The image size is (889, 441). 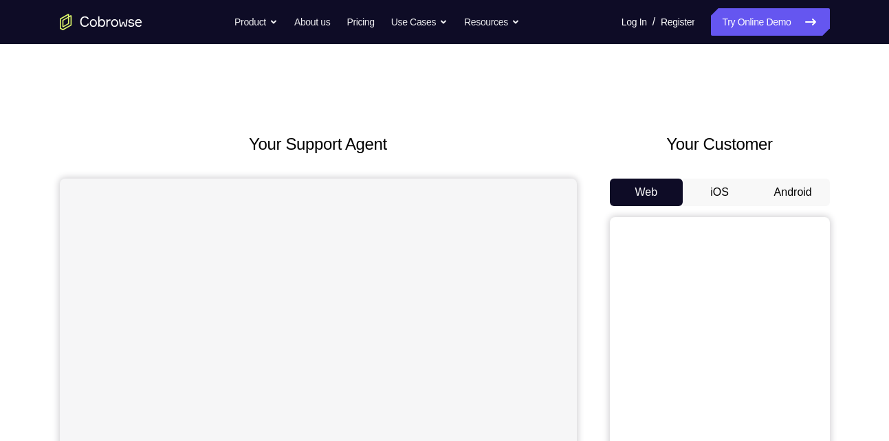 I want to click on a: Try Online Demo, so click(x=770, y=22).